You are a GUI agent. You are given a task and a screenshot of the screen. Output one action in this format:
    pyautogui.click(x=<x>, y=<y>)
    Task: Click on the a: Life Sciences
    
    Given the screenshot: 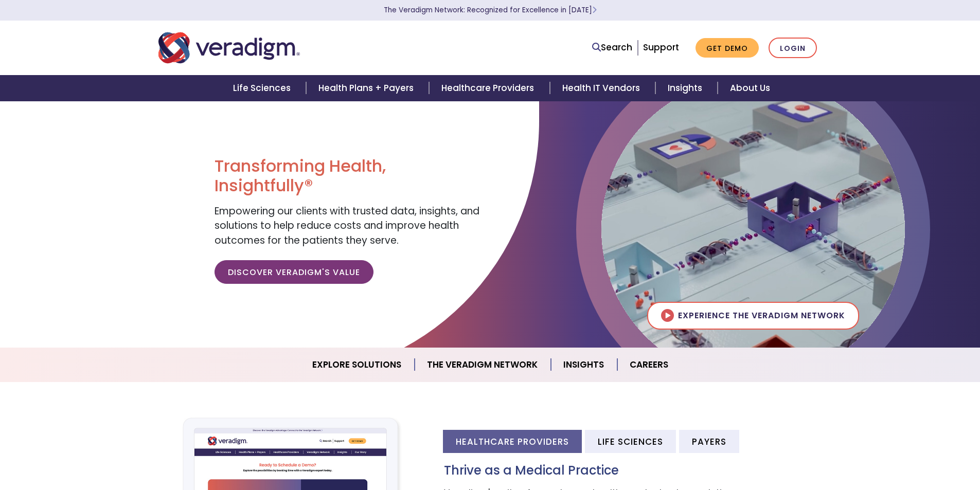 What is the action you would take?
    pyautogui.click(x=264, y=87)
    